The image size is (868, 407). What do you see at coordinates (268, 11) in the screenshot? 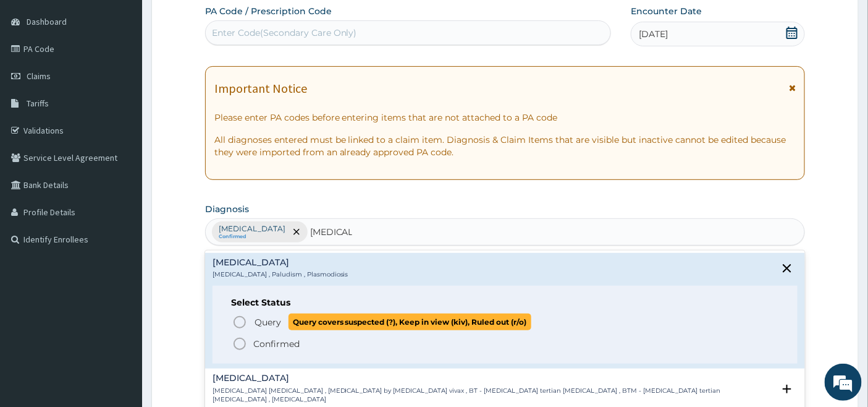
I see `label: PA Code / Prescription Code` at bounding box center [268, 11].